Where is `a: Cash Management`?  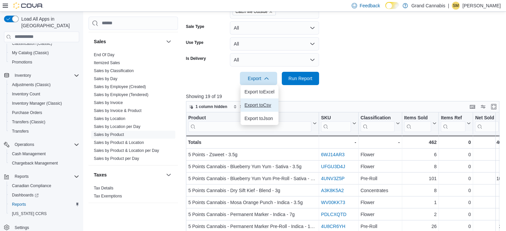
a: Cash Management is located at coordinates (29, 154).